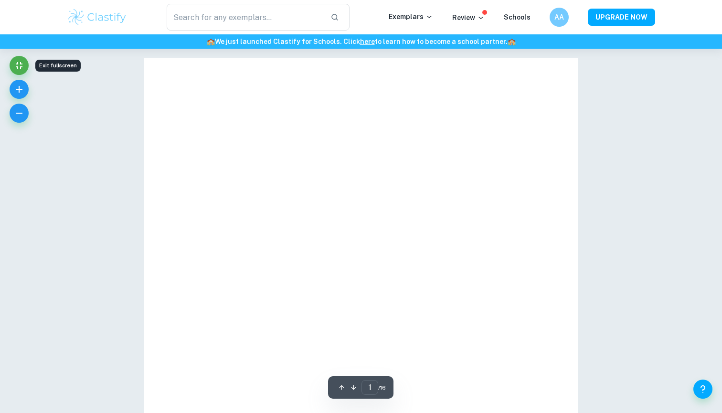 The image size is (722, 413). Describe the element at coordinates (367, 42) in the screenshot. I see `a: here` at that location.